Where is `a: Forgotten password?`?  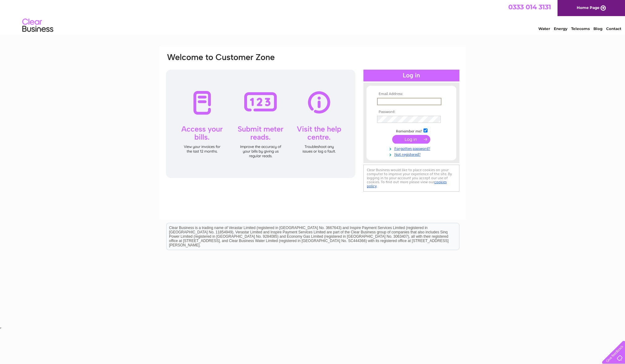 a: Forgotten password? is located at coordinates (412, 148).